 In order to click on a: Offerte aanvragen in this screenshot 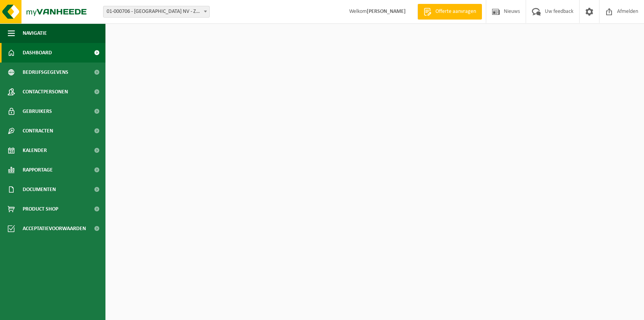, I will do `click(450, 12)`.